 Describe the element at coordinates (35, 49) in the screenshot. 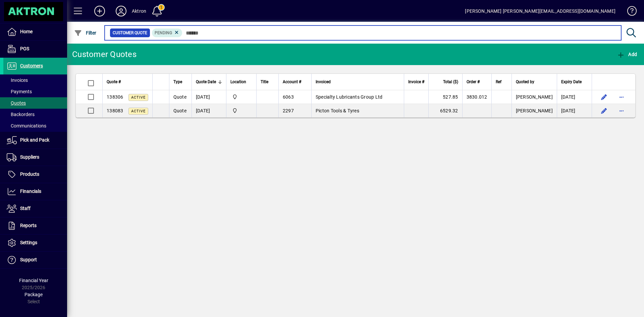

I see `a: POS` at that location.